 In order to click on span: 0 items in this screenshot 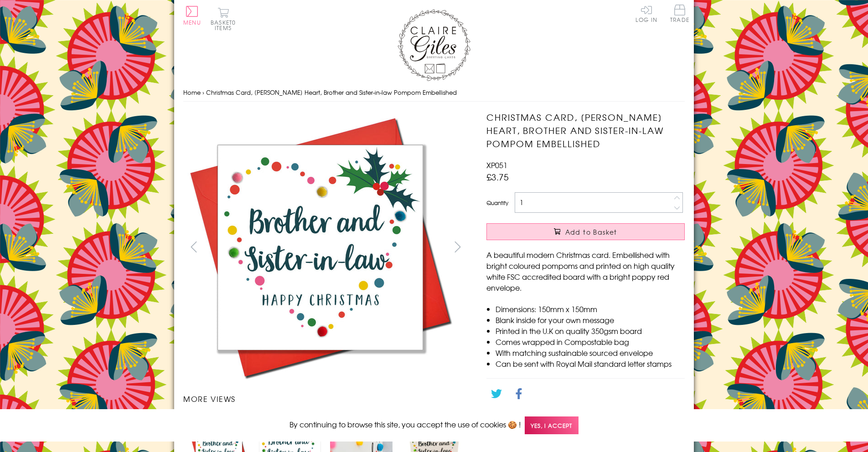, I will do `click(225, 25)`.